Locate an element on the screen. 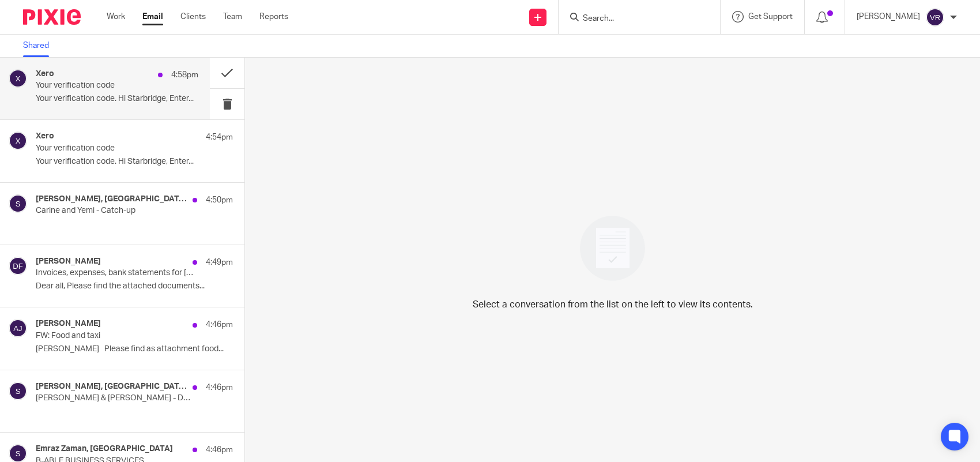 This screenshot has width=980, height=462. p: FW: Food and taxi is located at coordinates (114, 336).